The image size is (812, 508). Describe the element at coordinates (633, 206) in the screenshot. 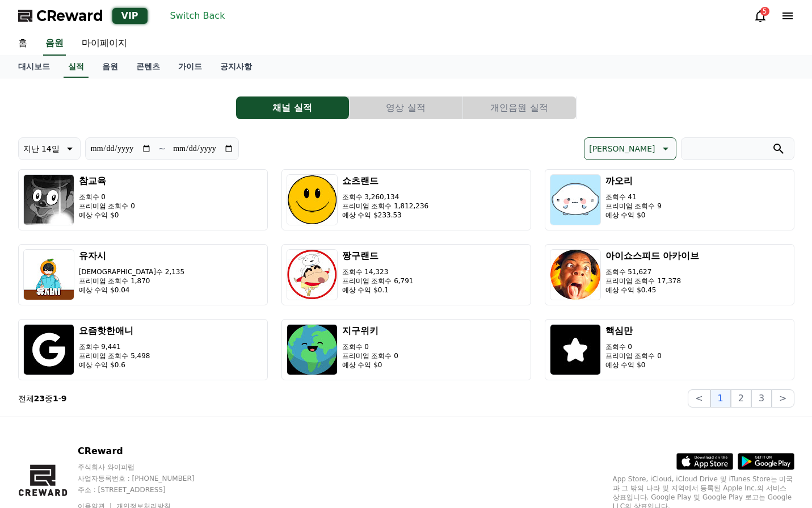

I see `p: 프리미엄 조회수 9` at that location.